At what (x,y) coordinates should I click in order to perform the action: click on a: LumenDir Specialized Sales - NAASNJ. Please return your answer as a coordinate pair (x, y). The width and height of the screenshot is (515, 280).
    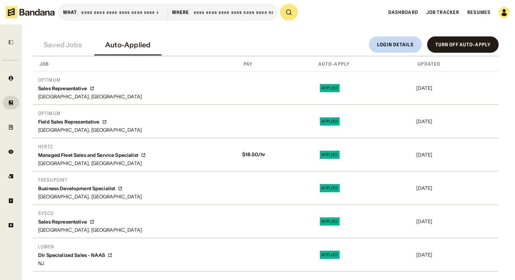
    Looking at the image, I should click on (134, 255).